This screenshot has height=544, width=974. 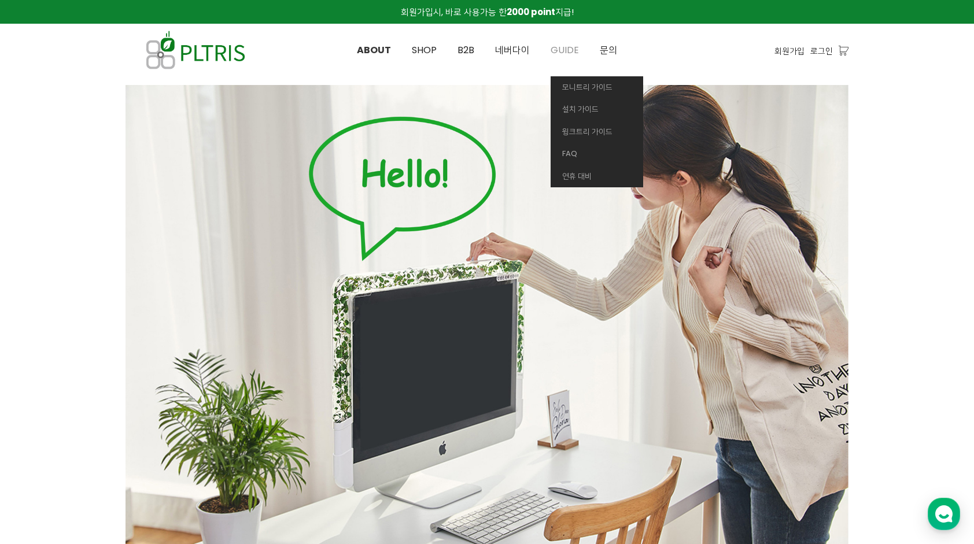 What do you see at coordinates (565, 50) in the screenshot?
I see `span: GUIDE` at bounding box center [565, 50].